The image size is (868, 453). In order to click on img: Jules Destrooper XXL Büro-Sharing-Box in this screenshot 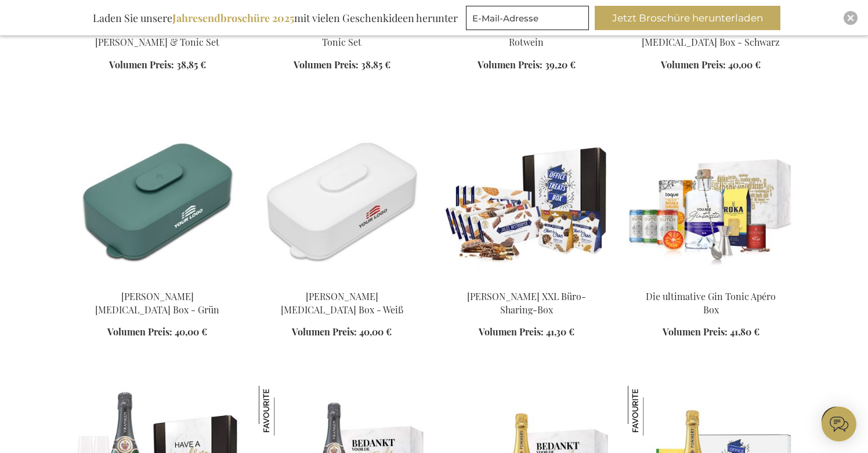, I will do `click(527, 199)`.